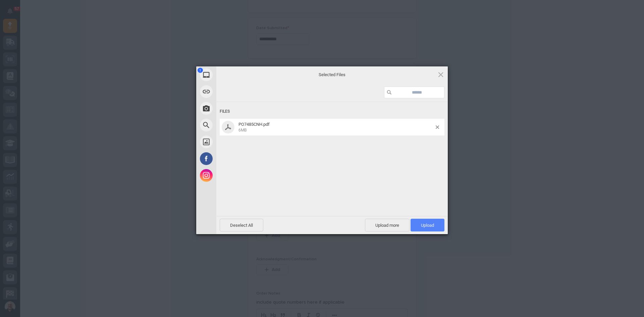  Describe the element at coordinates (237, 75) in the screenshot. I see `div: My Device` at that location.